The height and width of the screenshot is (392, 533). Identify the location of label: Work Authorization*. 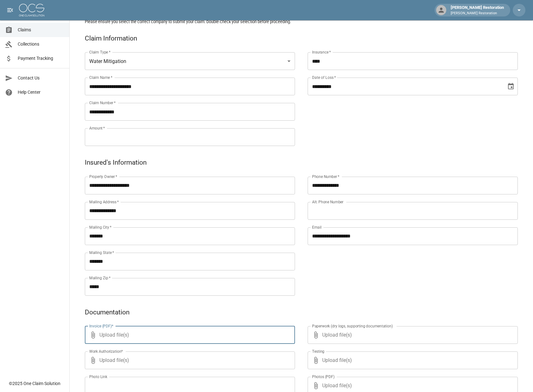
(106, 351).